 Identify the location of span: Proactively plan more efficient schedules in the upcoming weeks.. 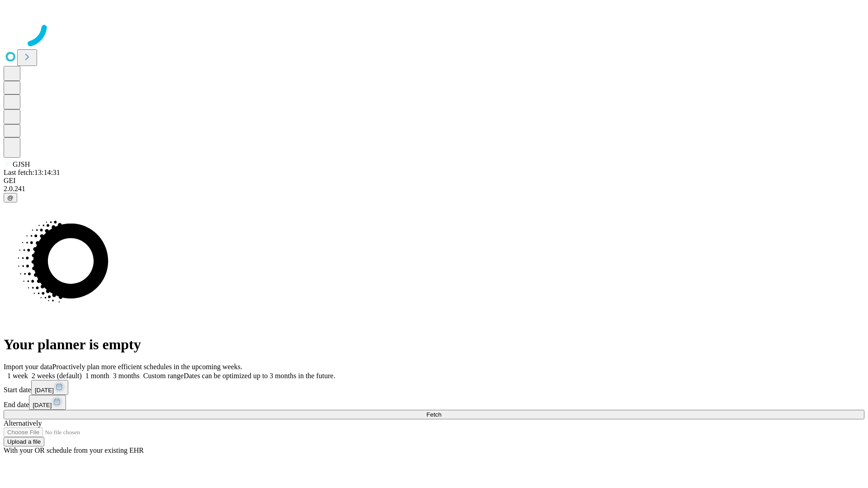
(147, 367).